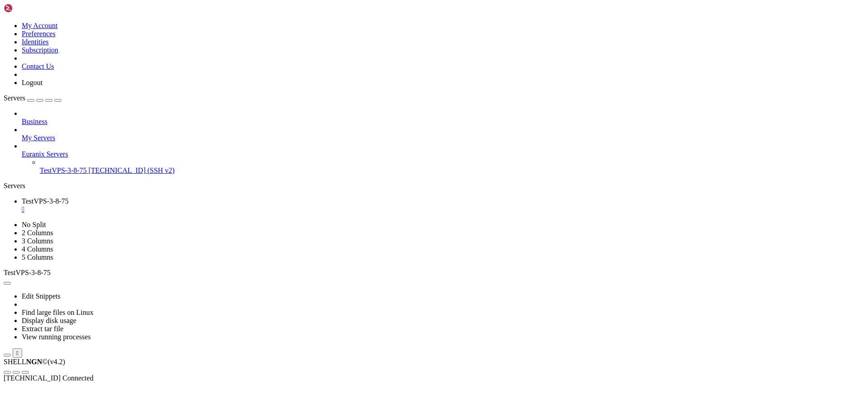 The image size is (868, 404). Describe the element at coordinates (38, 248) in the screenshot. I see `a: 4 Columns` at that location.